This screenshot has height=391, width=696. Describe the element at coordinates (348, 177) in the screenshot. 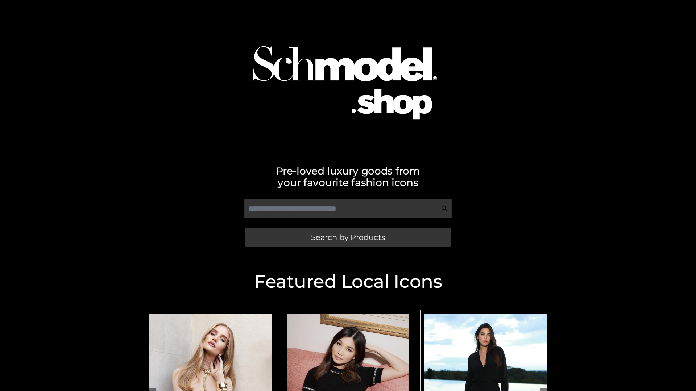

I see `h2: Pre-loved luxury goods from your favourite fashion icons` at that location.